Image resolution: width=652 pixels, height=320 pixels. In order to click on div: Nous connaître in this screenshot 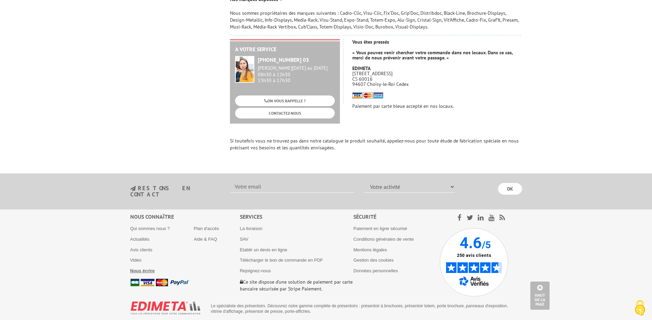, I will do `click(185, 217)`.